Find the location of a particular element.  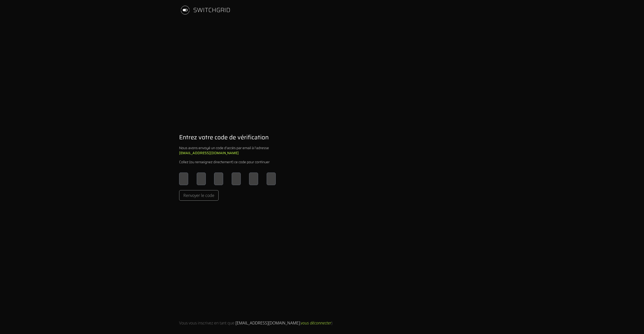

input: Please enter OTP character 3 is located at coordinates (219, 179).